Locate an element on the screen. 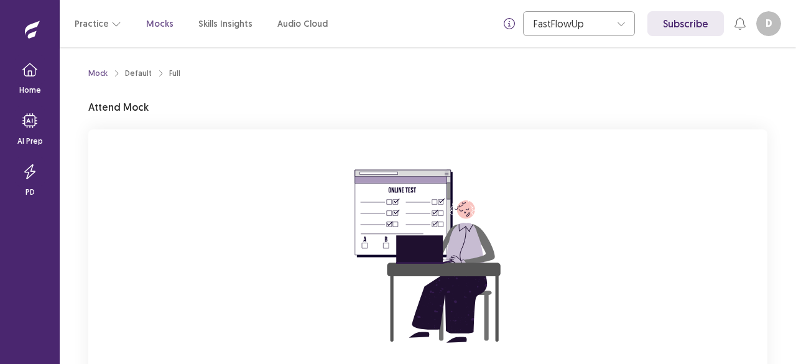  div: Full is located at coordinates (175, 73).